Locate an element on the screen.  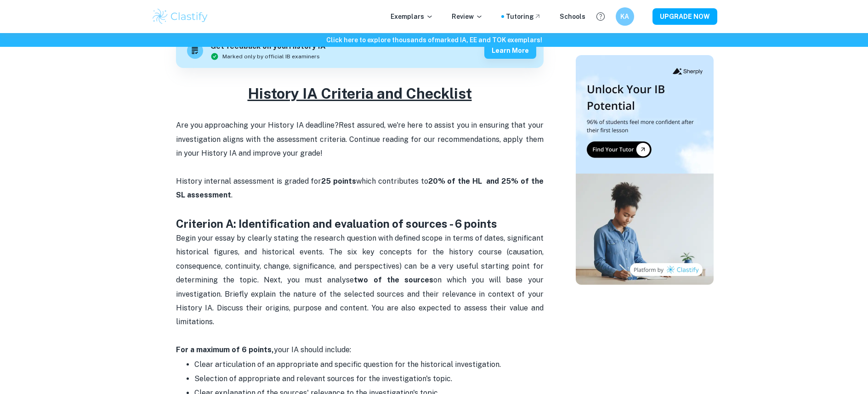
p: Review is located at coordinates (467, 17).